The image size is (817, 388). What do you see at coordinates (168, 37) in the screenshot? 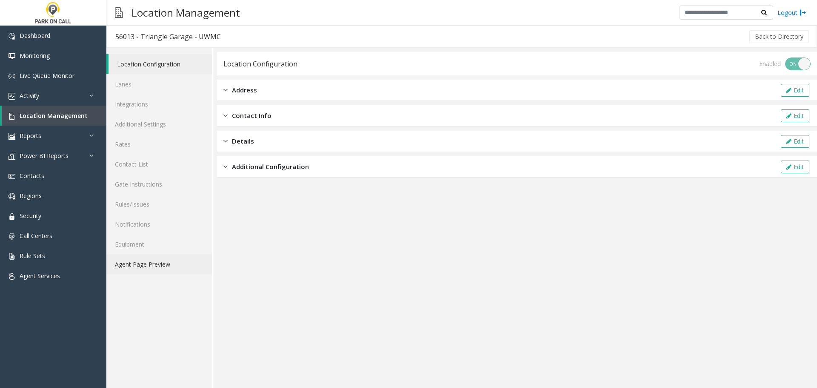
I see `div: 56013 - Triangle Garage - UWMC` at bounding box center [168, 37].